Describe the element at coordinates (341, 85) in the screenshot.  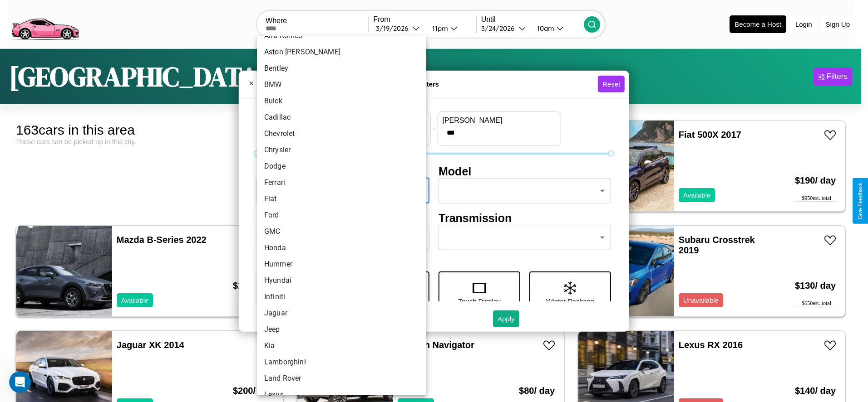
I see `li: BMW` at that location.